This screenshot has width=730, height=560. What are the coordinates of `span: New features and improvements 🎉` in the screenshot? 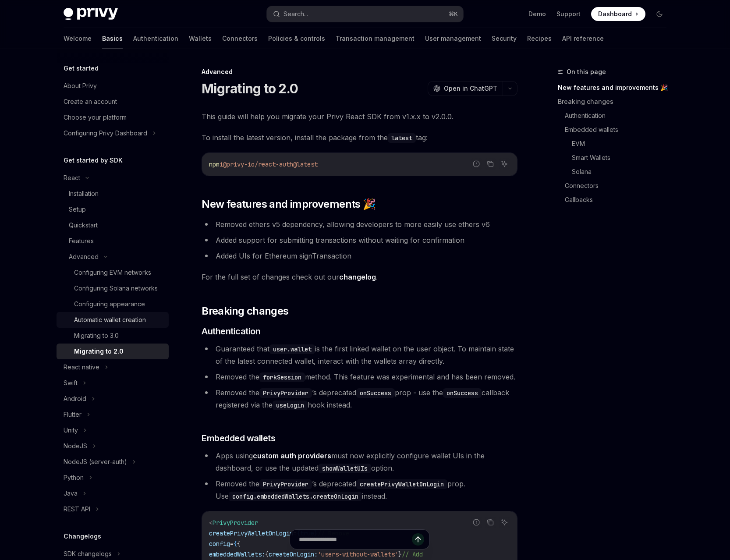 It's located at (288, 204).